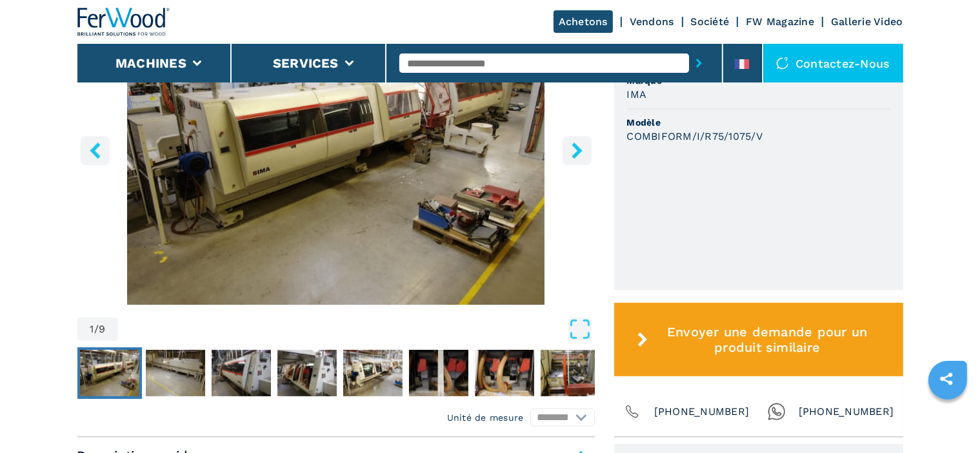 Image resolution: width=980 pixels, height=453 pixels. Describe the element at coordinates (777, 412) in the screenshot. I see `img: Whatsapp` at that location.